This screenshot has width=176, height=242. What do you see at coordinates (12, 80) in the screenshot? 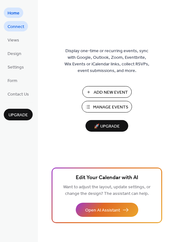
I see `a: Form` at bounding box center [12, 80].